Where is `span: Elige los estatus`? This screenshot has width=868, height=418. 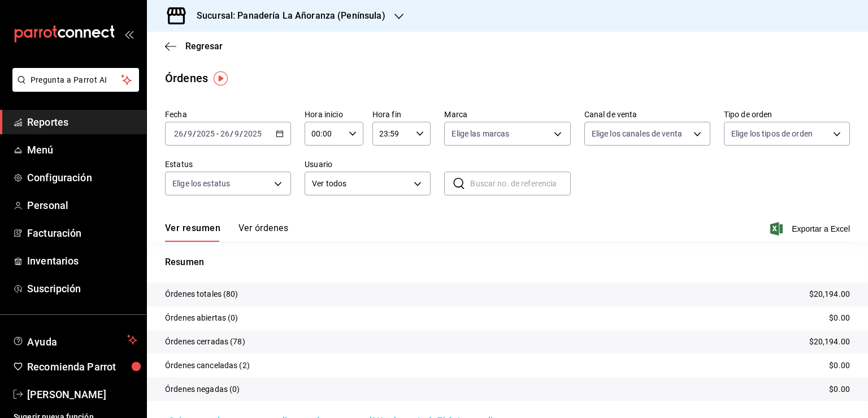 span: Elige los estatus is located at coordinates (201, 183).